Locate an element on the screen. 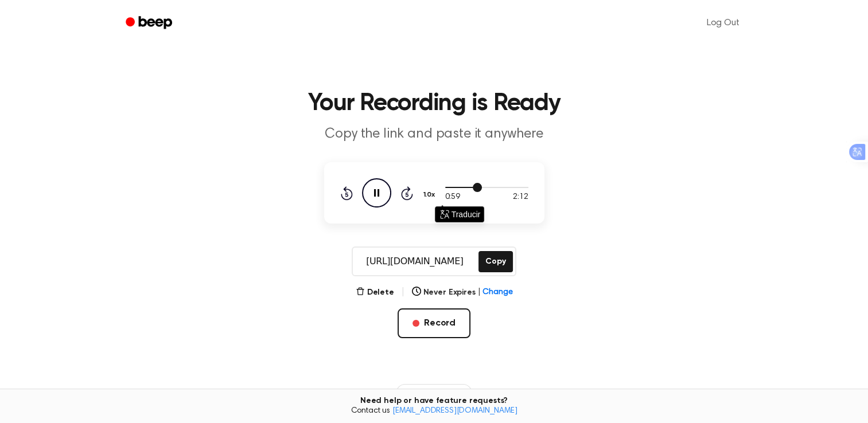 This screenshot has width=868, height=423. button: Copy is located at coordinates (495, 261).